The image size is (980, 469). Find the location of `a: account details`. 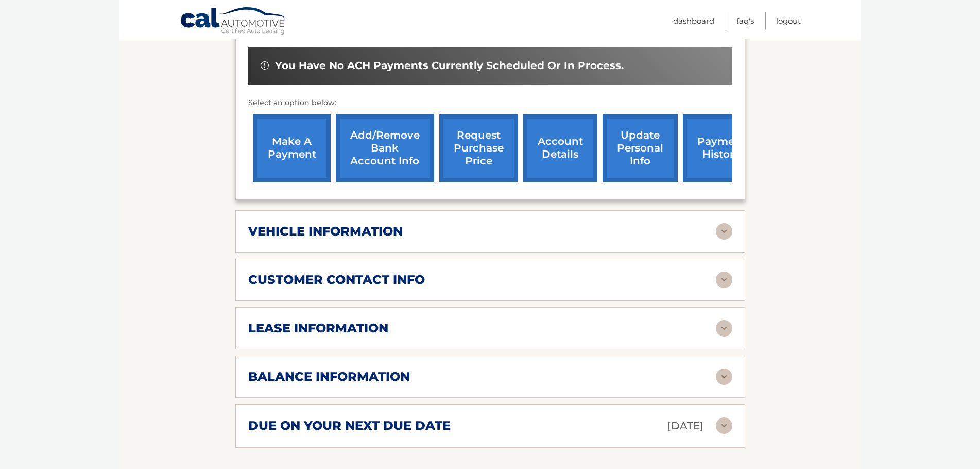

a: account details is located at coordinates (561, 148).